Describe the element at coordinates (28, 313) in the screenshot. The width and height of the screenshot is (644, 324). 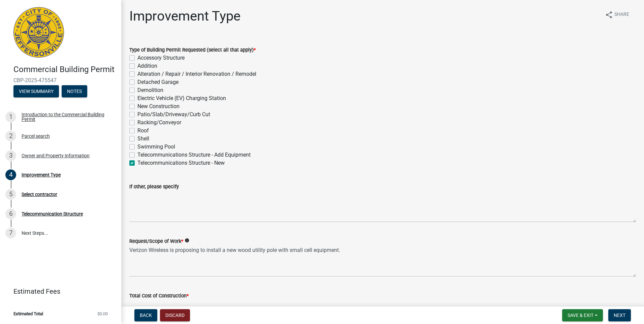
I see `span: Estimated Total` at that location.